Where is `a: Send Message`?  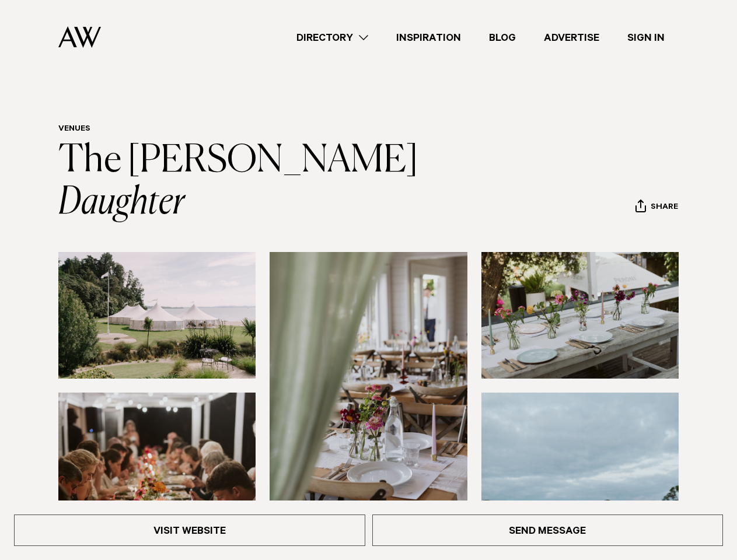
a: Send Message is located at coordinates (548, 531).